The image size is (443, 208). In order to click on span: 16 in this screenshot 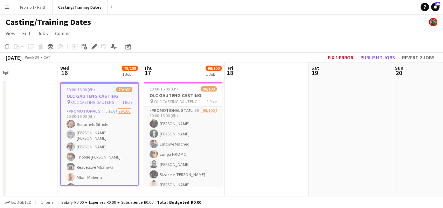, I will do `click(64, 72)`.